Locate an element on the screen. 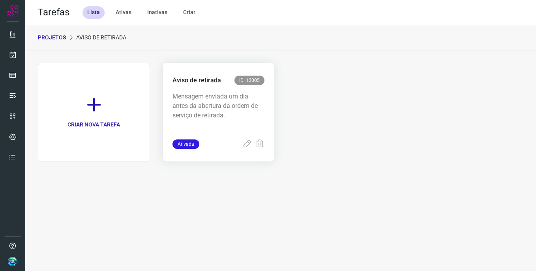  p: AVISO DE RETIRADA is located at coordinates (101, 37).